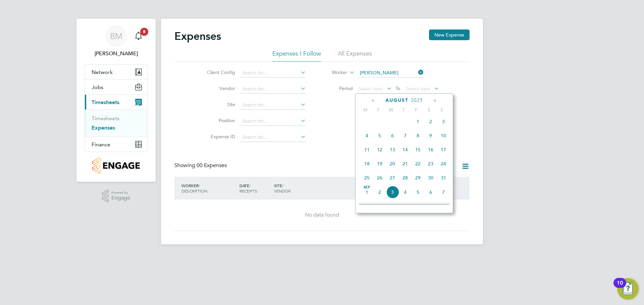 This screenshot has width=644, height=305. Describe the element at coordinates (418, 178) in the screenshot. I see `span: 29` at that location.